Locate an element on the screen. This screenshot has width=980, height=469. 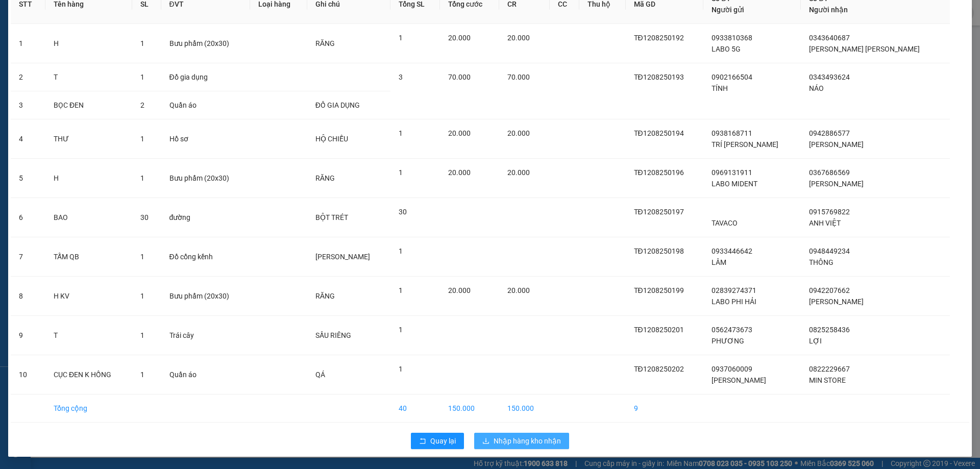
span: Nhập hàng kho nhận is located at coordinates (527, 441).